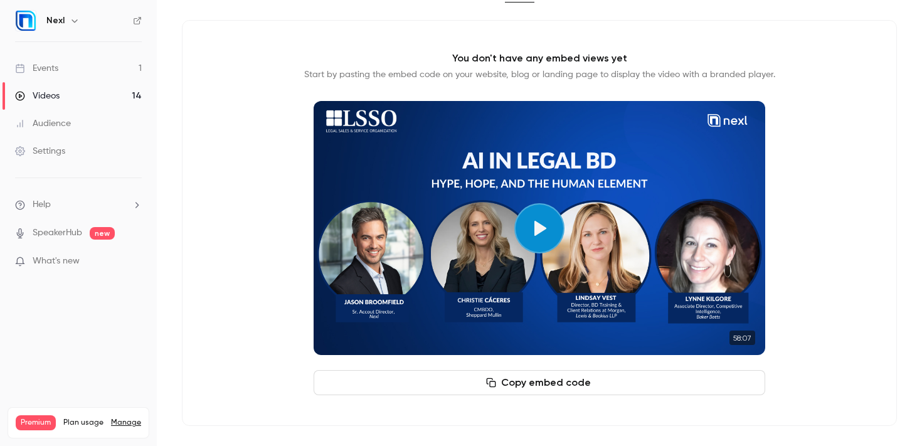  What do you see at coordinates (36, 68) in the screenshot?
I see `div: Events` at bounding box center [36, 68].